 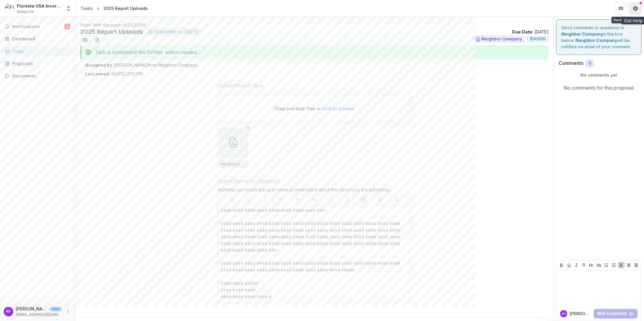 I want to click on button: Add Comment, so click(x=615, y=314).